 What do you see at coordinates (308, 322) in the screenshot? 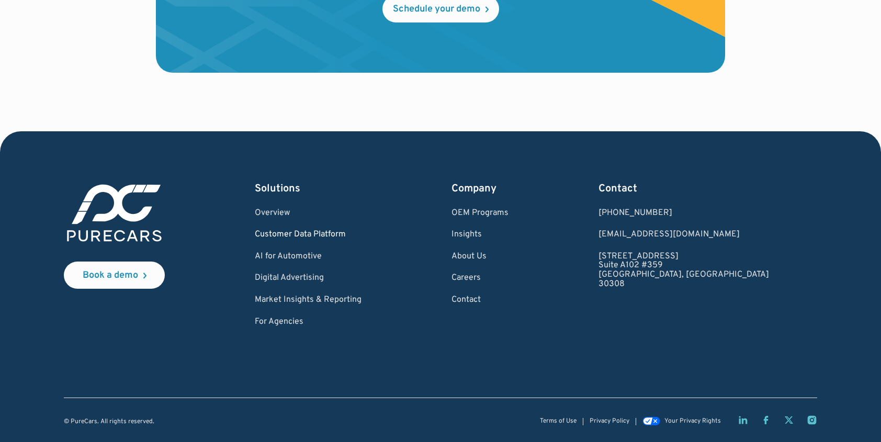
I see `a: For Agencies` at bounding box center [308, 322].